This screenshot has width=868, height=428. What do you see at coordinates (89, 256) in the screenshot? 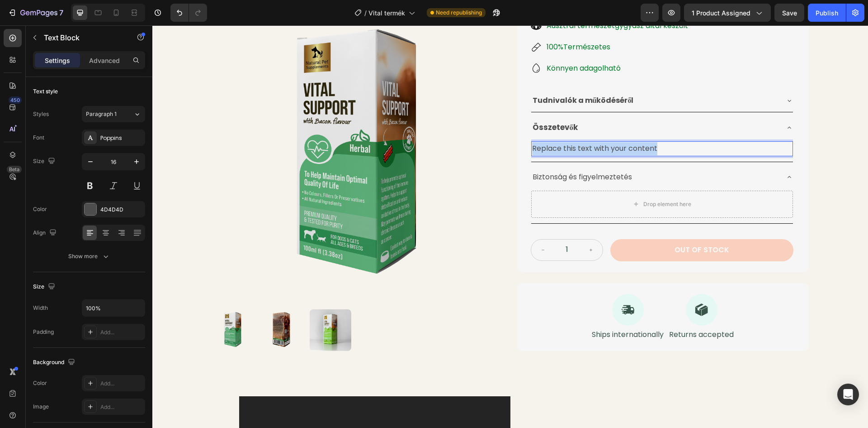
I see `button: Show more` at bounding box center [89, 256].